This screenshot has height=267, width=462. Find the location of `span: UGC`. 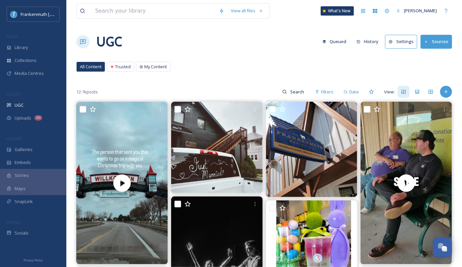

span: UGC is located at coordinates (19, 105).